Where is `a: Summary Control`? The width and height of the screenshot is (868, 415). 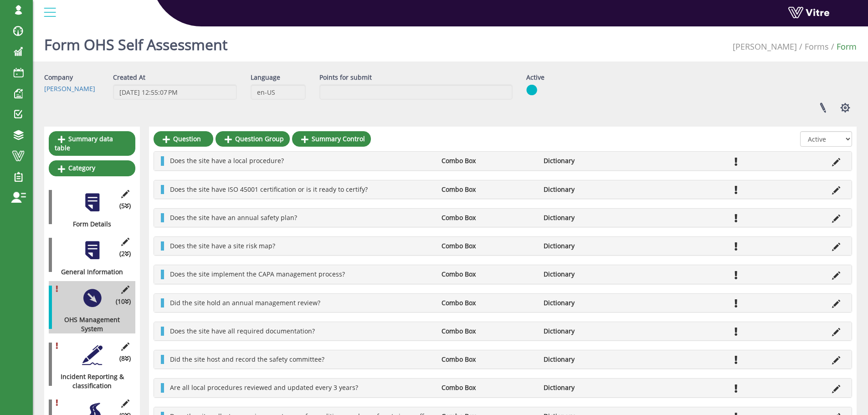
a: Summary Control is located at coordinates (331, 139).